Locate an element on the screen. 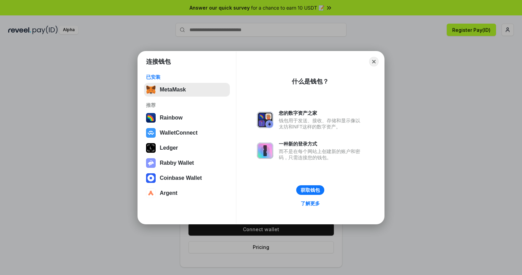 Image resolution: width=522 pixels, height=275 pixels. div: 而不是在每个网站上创建新的账户和密码，只需连接您的钱包。 is located at coordinates (321, 154).